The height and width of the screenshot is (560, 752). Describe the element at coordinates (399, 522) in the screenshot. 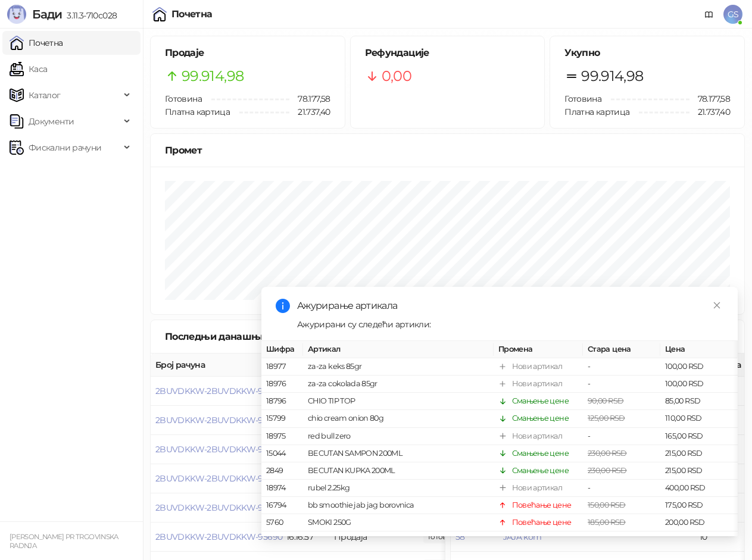

I see `td: SMOKI 250G` at that location.